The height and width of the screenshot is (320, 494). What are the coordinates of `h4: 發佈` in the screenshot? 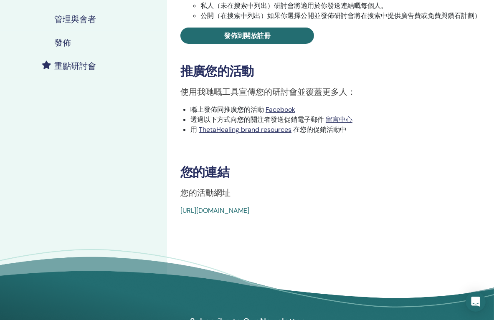 It's located at (63, 43).